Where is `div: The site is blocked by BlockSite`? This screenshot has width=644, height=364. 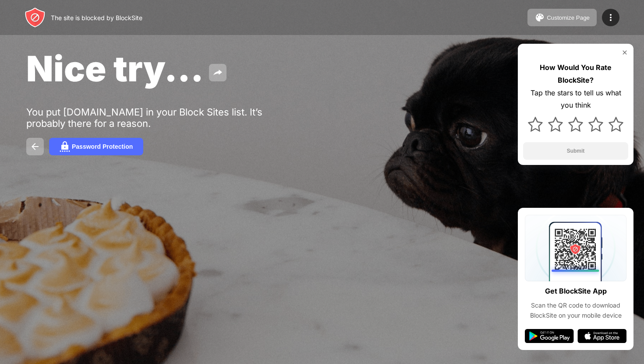
div: The site is blocked by BlockSite is located at coordinates (96, 17).